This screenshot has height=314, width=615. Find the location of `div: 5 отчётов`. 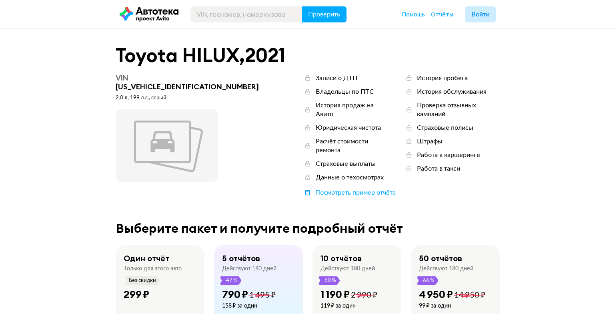

div: 5 отчётов is located at coordinates (241, 258).